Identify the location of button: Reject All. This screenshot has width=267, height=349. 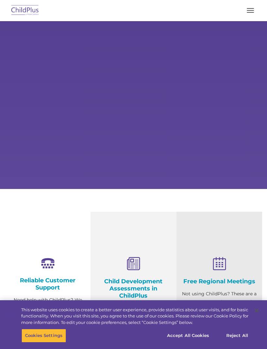
(237, 336).